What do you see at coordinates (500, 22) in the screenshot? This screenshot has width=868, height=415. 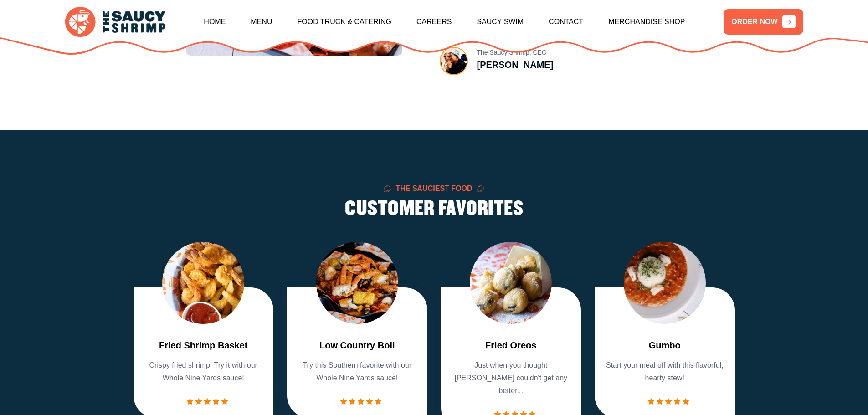 I see `a: Saucy Swim` at bounding box center [500, 22].